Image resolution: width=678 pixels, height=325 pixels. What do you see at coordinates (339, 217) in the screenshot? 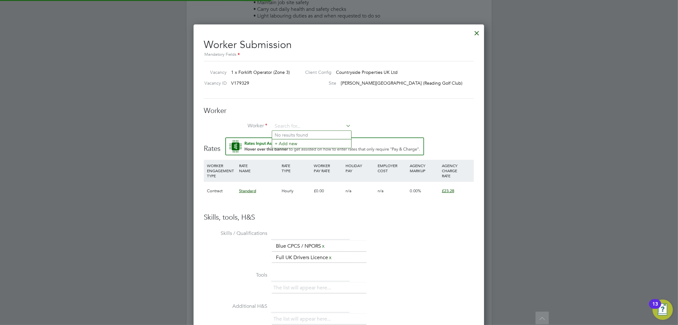
I see `h3: Skills, tools, H&S` at bounding box center [339, 217].